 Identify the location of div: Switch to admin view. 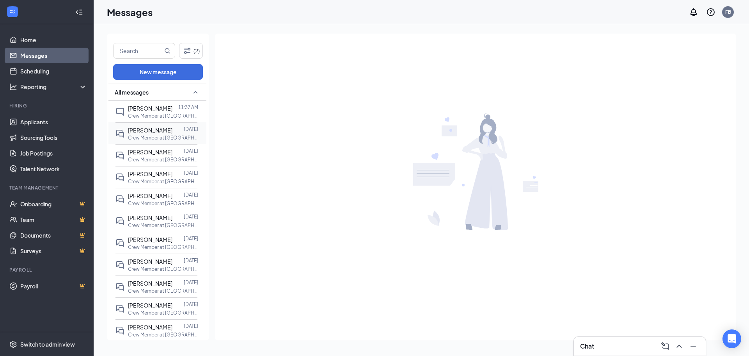
(48, 344).